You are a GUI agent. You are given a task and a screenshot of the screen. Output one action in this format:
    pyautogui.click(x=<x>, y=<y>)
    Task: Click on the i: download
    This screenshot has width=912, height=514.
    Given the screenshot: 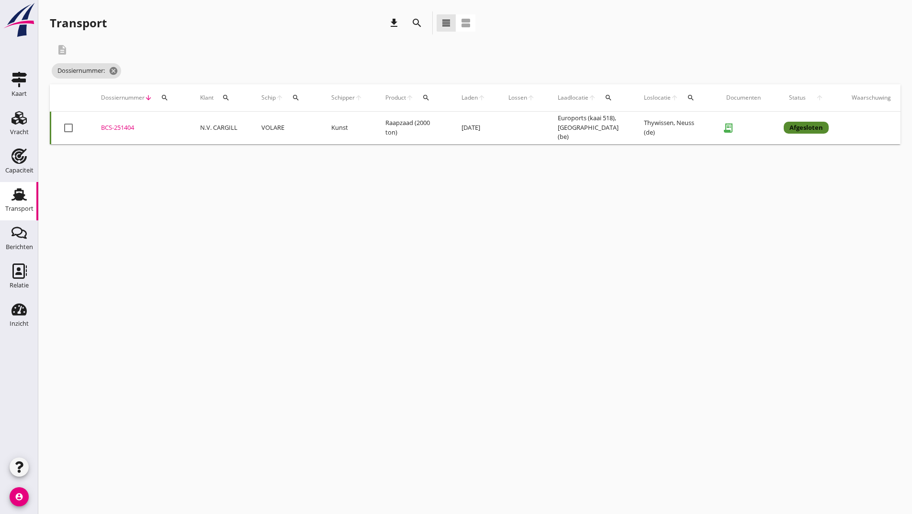 What is the action you would take?
    pyautogui.click(x=394, y=23)
    